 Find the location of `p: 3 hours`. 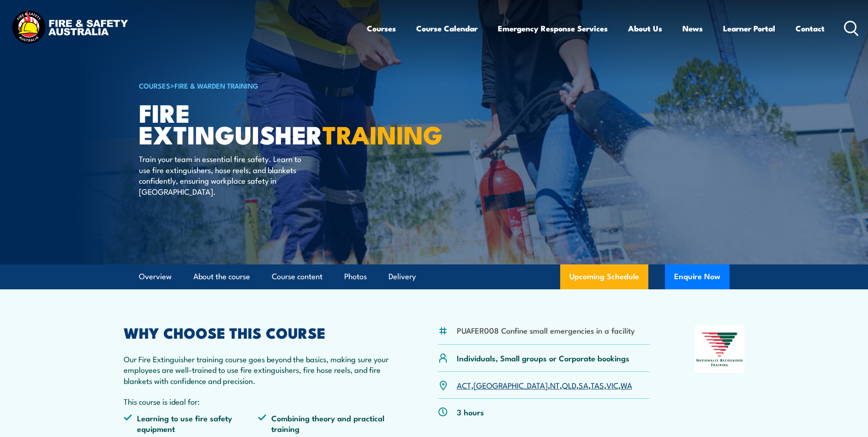

p: 3 hours is located at coordinates (470, 412).